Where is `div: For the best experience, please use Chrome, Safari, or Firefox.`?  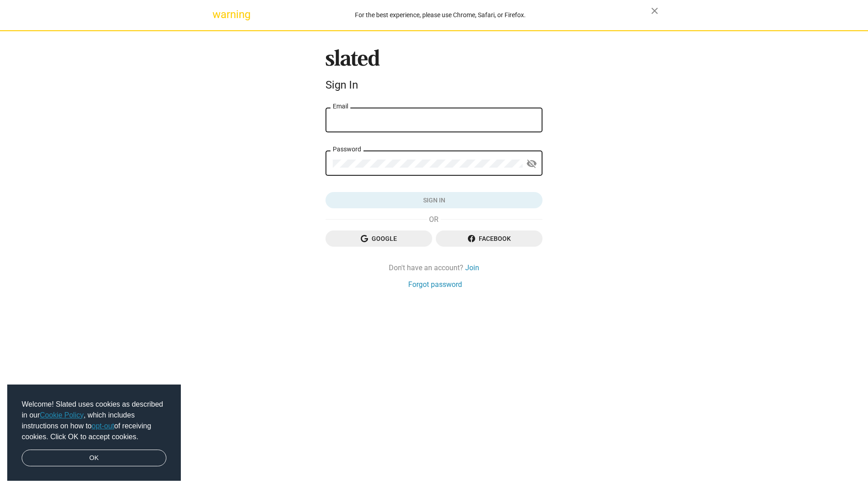
div: For the best experience, please use Chrome, Safari, or Firefox. is located at coordinates (440, 15).